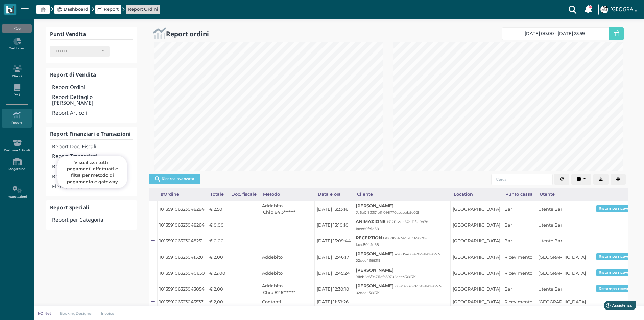  What do you see at coordinates (386, 277) in the screenshot?
I see `small: 91fcb2e6f9a711efb59702dee4366319` at bounding box center [386, 277].